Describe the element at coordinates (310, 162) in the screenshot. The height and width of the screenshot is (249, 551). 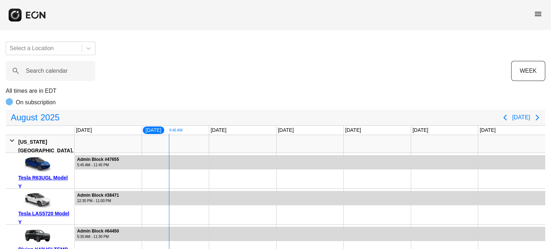
I see `div: Rented for 702 days by Admin Block Current status is rental` at that location.